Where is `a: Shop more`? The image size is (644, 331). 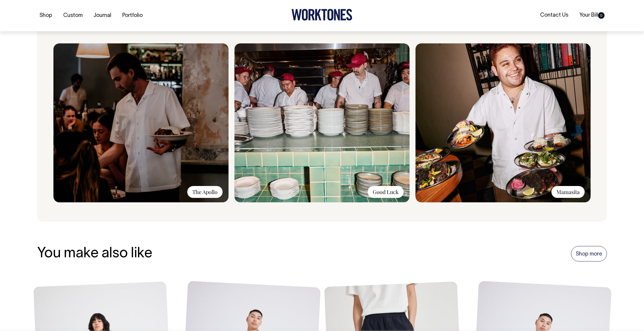
a: Shop more is located at coordinates (589, 254).